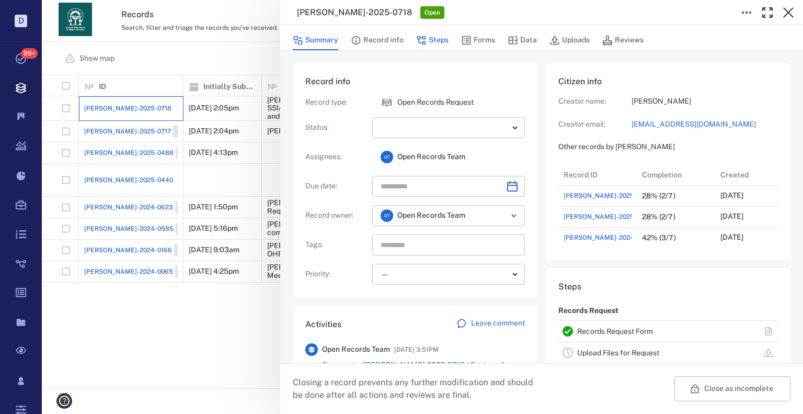  Describe the element at coordinates (337, 128) in the screenshot. I see `p: Status :` at that location.